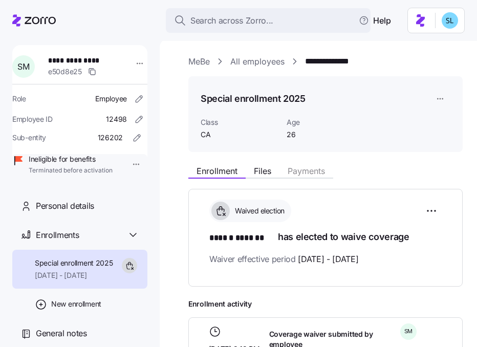 Image resolution: width=477 pixels, height=347 pixels. Describe the element at coordinates (65, 72) in the screenshot. I see `span: e50d8e25` at that location.